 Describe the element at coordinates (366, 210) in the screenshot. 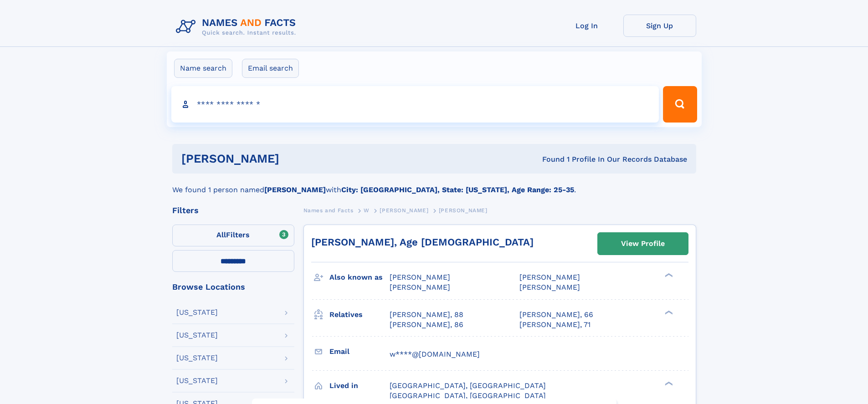

I see `a: W` at that location.